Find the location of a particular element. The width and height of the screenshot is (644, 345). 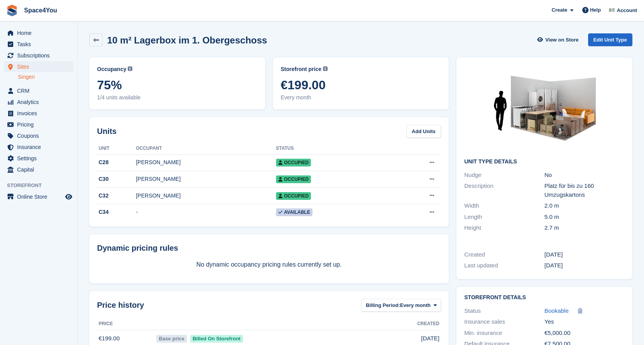

th: Unit is located at coordinates (117, 149).